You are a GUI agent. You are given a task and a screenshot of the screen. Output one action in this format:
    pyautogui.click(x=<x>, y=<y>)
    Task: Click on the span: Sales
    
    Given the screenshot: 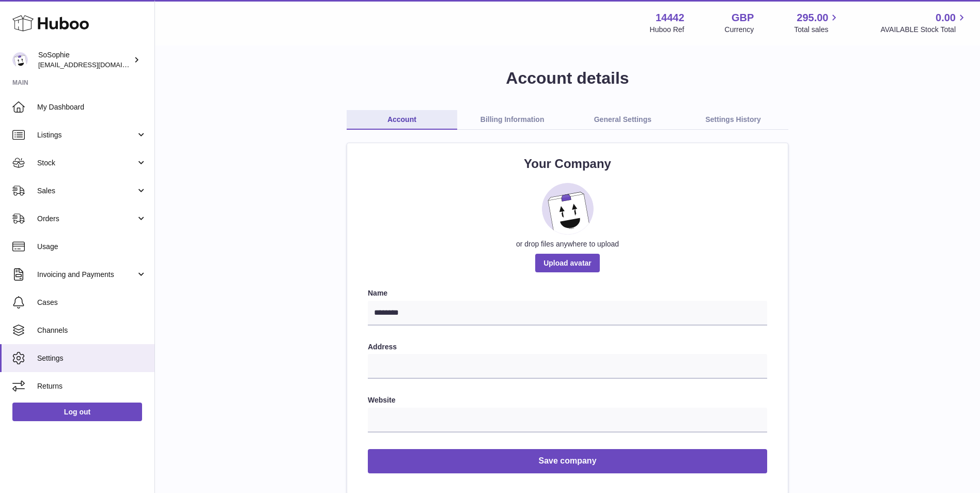 What is the action you would take?
    pyautogui.click(x=86, y=190)
    